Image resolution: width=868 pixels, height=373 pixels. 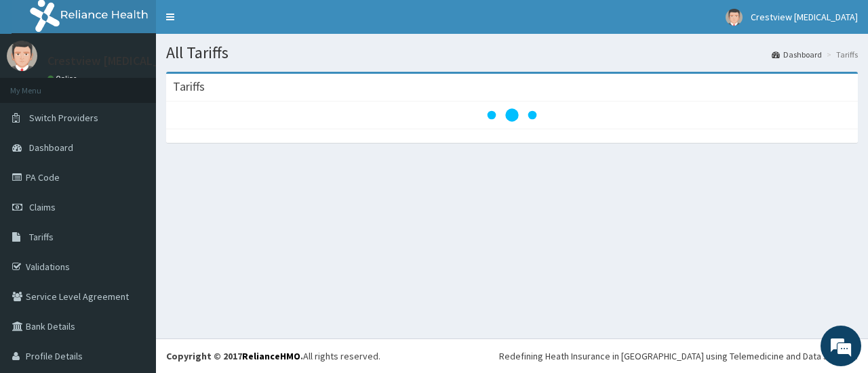 I want to click on svg: audio-loading, so click(x=512, y=115).